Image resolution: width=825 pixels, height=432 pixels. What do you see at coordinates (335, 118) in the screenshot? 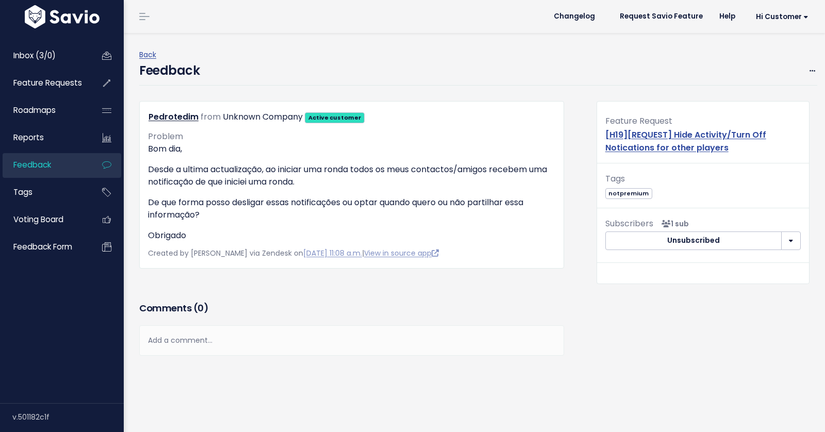
I see `strong: Active customer` at bounding box center [335, 118].